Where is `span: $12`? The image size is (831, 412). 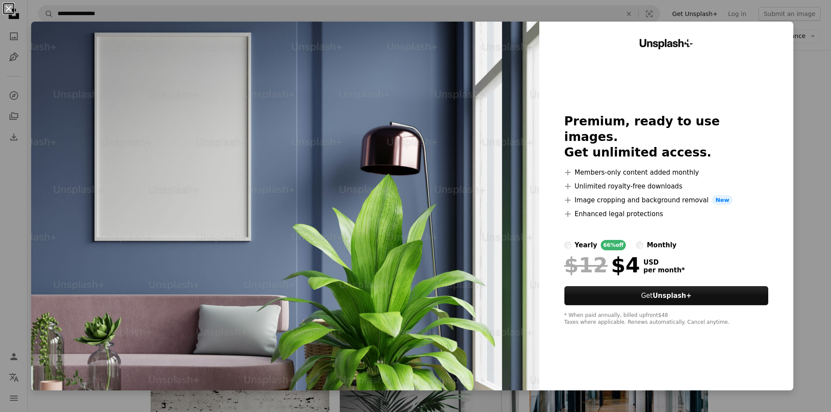
span: $12 is located at coordinates (586, 265).